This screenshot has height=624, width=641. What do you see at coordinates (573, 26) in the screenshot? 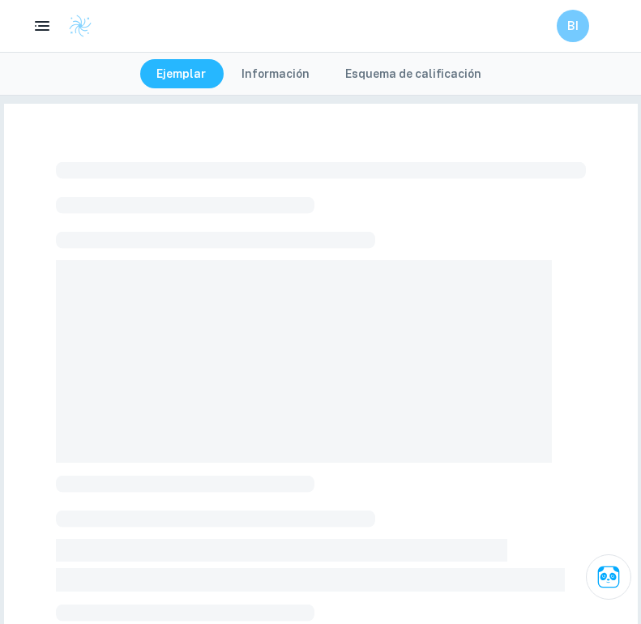
I see `font: BI` at bounding box center [573, 26].